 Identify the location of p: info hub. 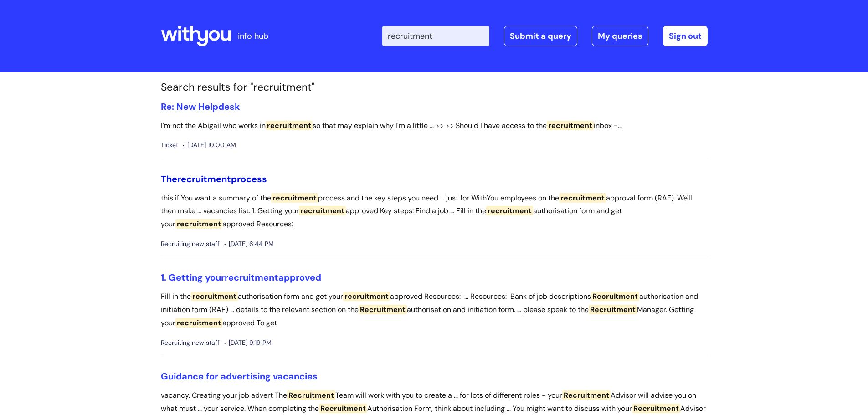
(253, 36).